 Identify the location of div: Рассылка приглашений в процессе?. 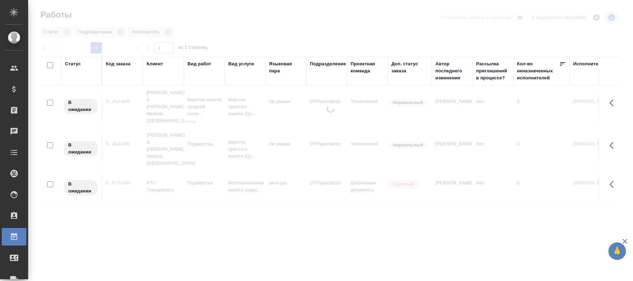
(493, 71).